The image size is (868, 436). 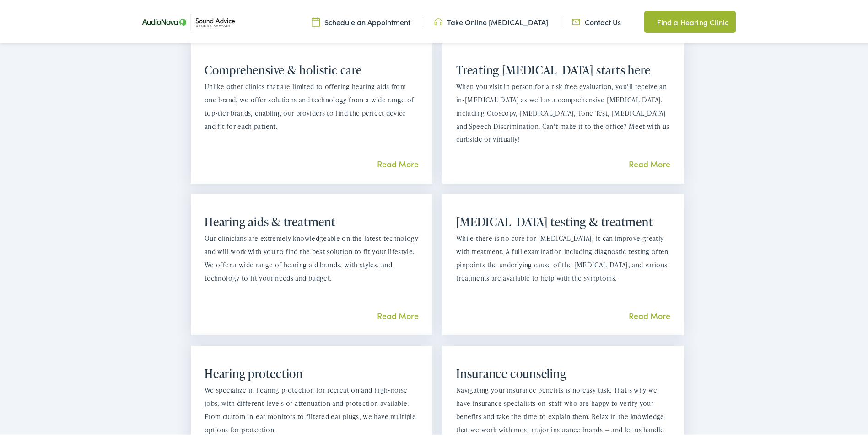 I want to click on img: Calendar icon in a unique green color, symbolizing scheduling or date-related features., so click(x=316, y=20).